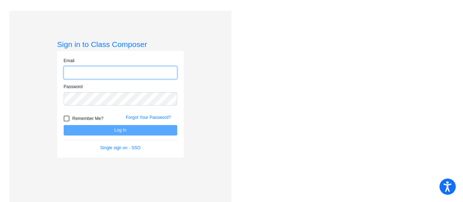 This screenshot has height=202, width=463. I want to click on a: Forgot Your Password?, so click(148, 118).